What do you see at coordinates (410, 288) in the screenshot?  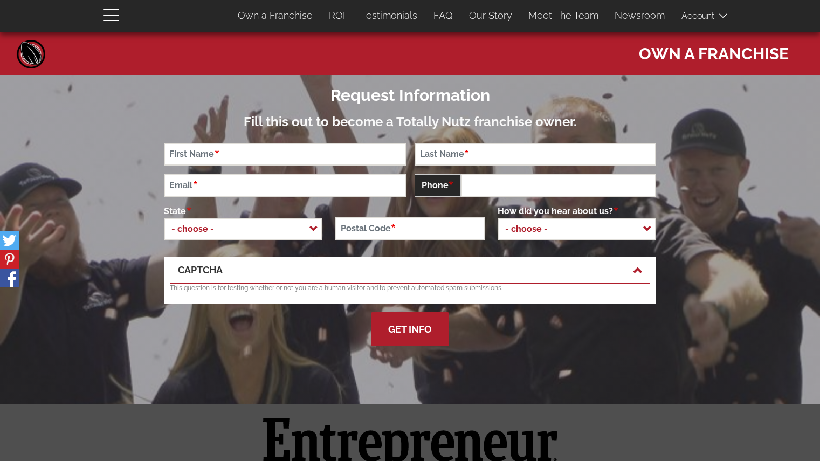 I see `p: This question is for testing whether or not you are a human visitor and to prevent automated spam...` at bounding box center [410, 288].